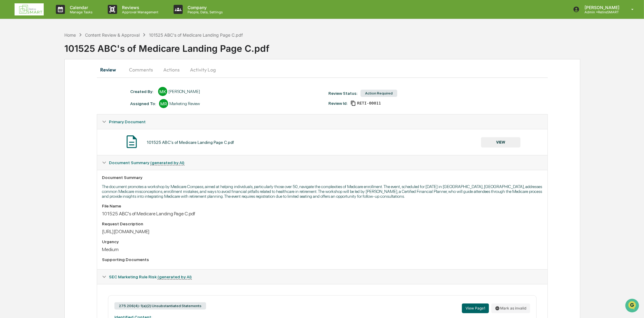  Describe the element at coordinates (49, 55) in the screenshot. I see `div: We're available if you need us!` at that location.